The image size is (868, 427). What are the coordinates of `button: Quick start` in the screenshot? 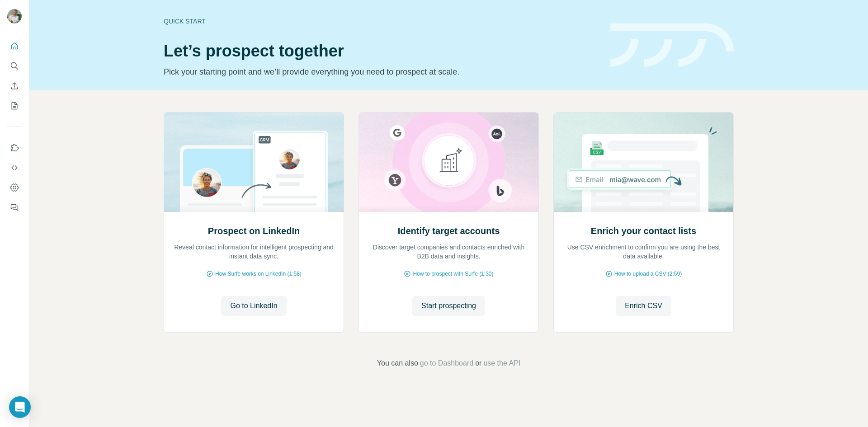 It's located at (15, 46).